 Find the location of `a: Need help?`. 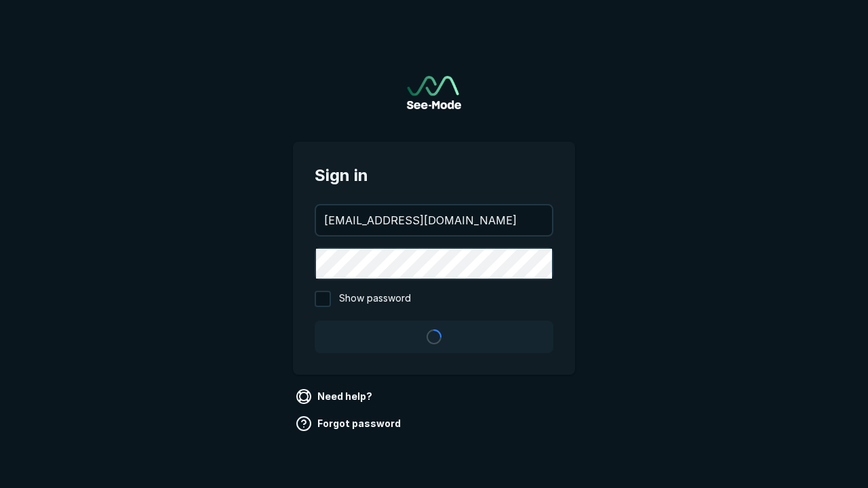

a: Need help? is located at coordinates (335, 397).